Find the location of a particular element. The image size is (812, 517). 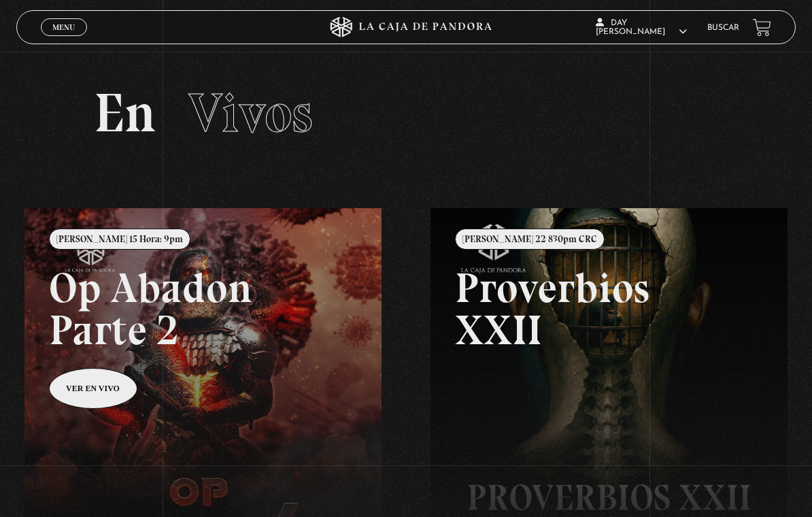

a: View your shopping cart is located at coordinates (762, 27).